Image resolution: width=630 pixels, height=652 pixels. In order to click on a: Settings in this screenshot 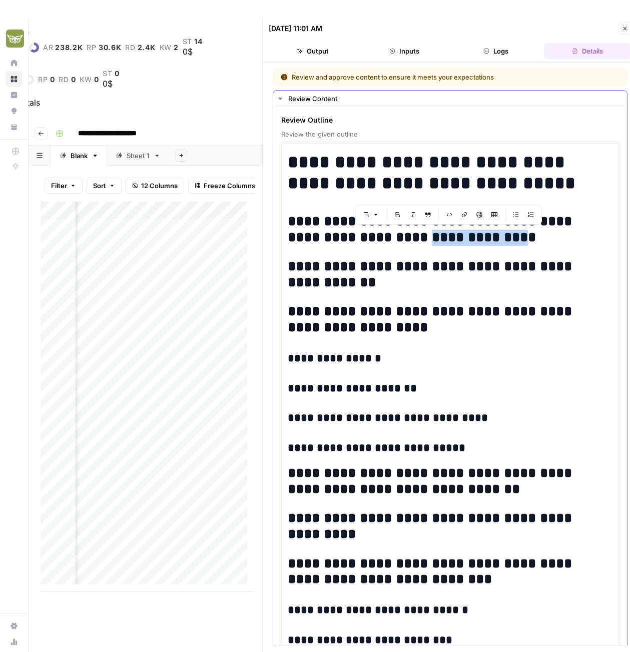, I will do `click(14, 626)`.